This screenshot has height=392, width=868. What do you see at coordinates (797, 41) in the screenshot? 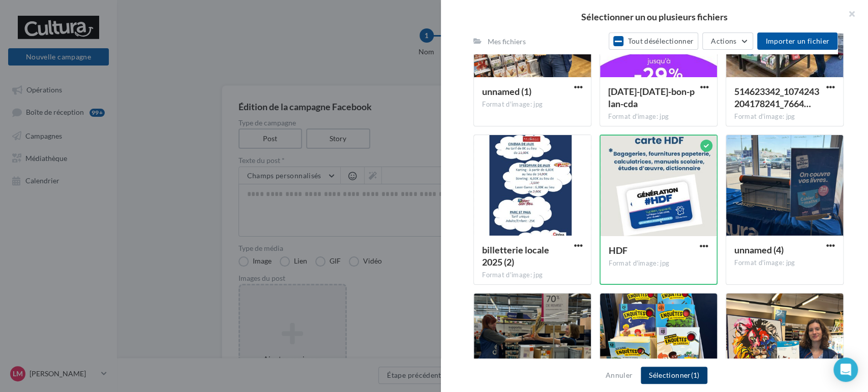
I see `button: Importer un fichier` at bounding box center [797, 41].